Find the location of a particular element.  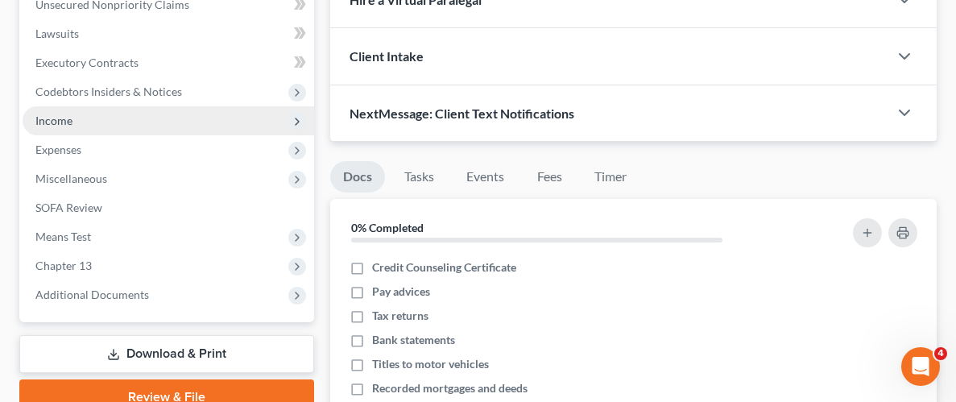

span: SOFA Review is located at coordinates (68, 207).